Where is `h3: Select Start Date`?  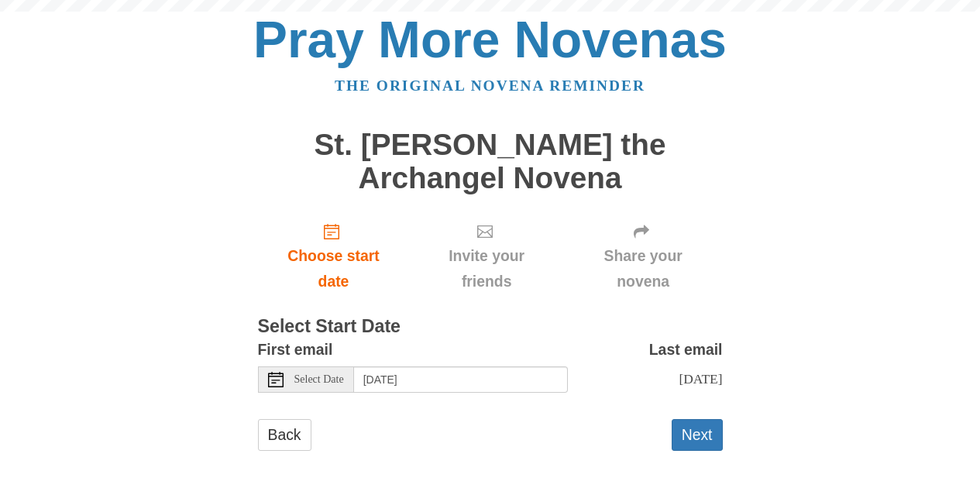
h3: Select Start Date is located at coordinates (490, 328).